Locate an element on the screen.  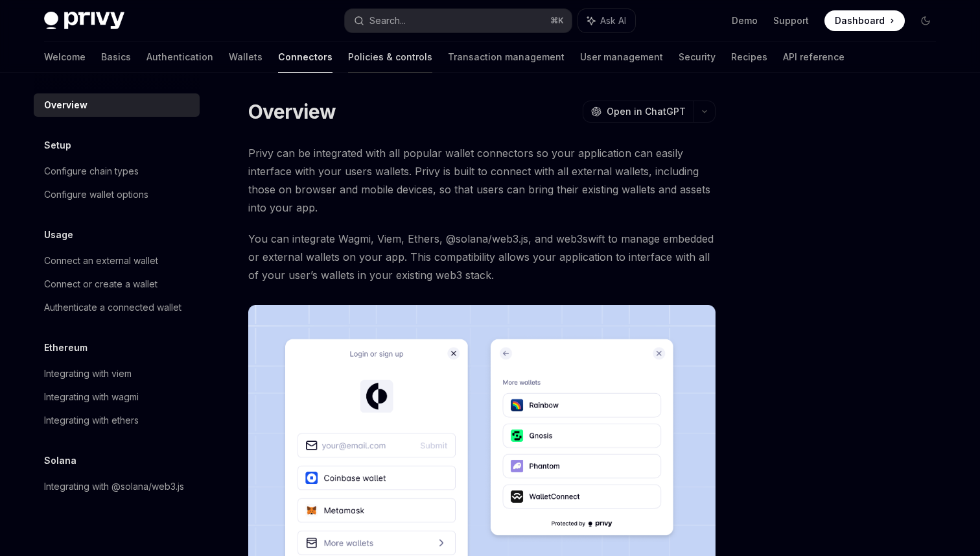
a: Integrating with ethers is located at coordinates (117, 421).